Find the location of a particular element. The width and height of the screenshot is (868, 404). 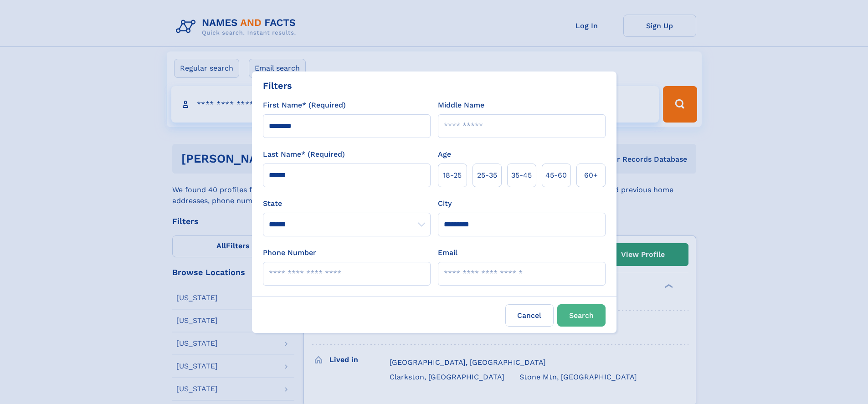

label: Email is located at coordinates (447, 253).